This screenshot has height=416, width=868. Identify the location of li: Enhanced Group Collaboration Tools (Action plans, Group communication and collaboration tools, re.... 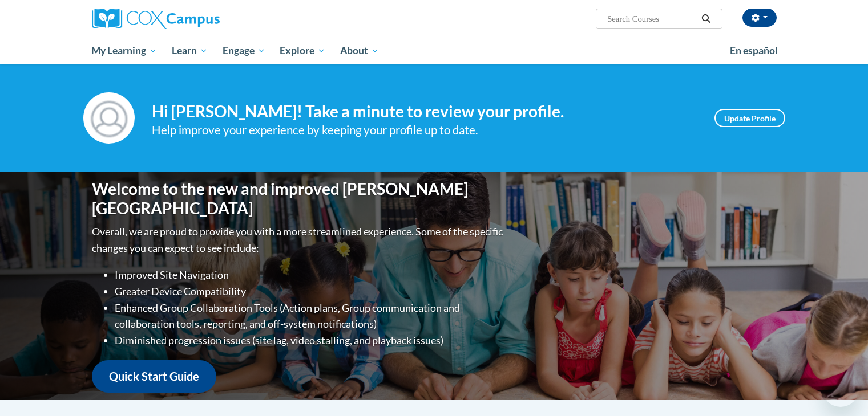
(310, 316).